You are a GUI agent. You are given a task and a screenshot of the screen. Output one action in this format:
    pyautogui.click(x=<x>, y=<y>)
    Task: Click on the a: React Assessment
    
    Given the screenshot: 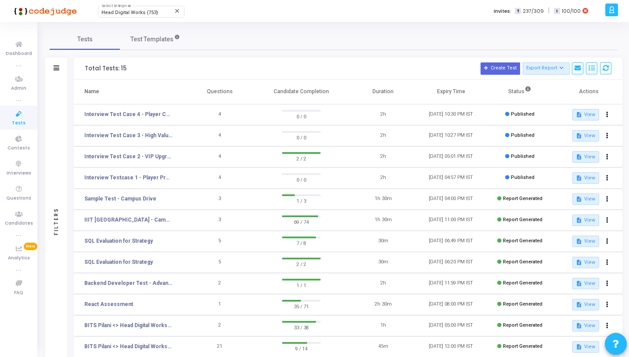 What is the action you would take?
    pyautogui.click(x=108, y=304)
    